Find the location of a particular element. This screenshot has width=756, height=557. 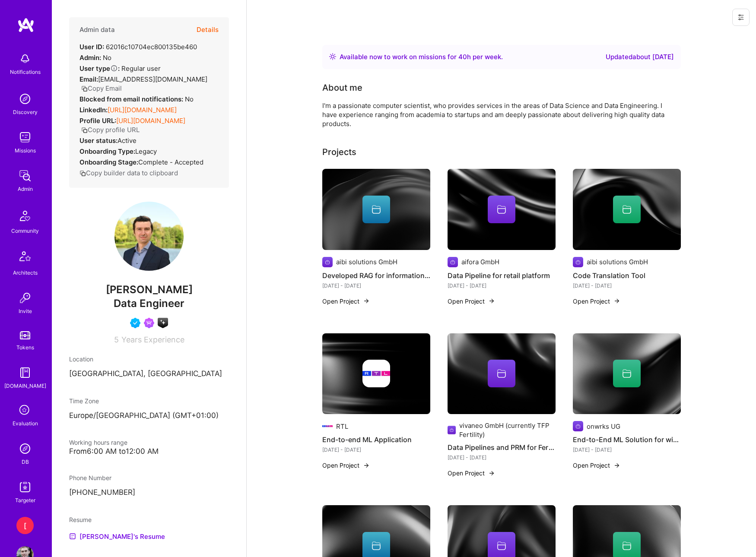

div: vivaneo GmbH (currently TFP Fertility) is located at coordinates (507, 430).